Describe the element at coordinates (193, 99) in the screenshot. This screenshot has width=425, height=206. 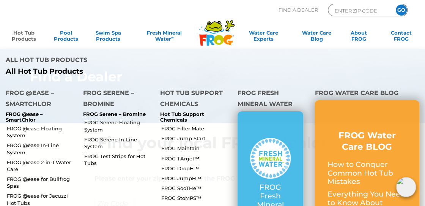
I see `h4: Hot Tub Support Chemicals` at that location.